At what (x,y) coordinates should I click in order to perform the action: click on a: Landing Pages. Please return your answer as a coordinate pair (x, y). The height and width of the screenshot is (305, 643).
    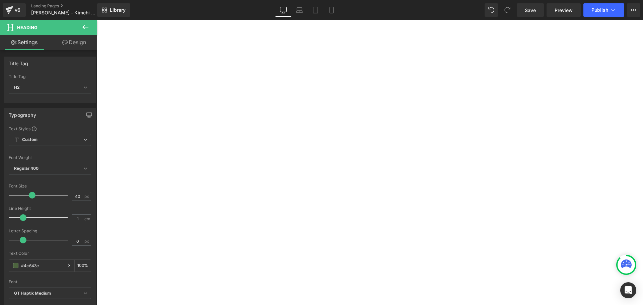
    Looking at the image, I should click on (70, 6).